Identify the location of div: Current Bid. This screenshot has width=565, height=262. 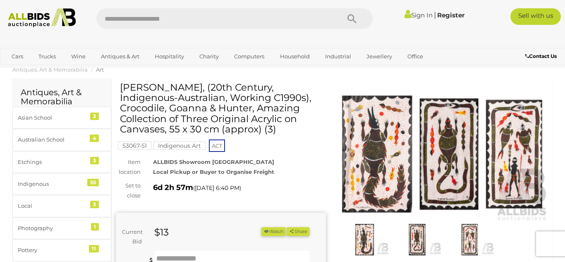
(132, 237).